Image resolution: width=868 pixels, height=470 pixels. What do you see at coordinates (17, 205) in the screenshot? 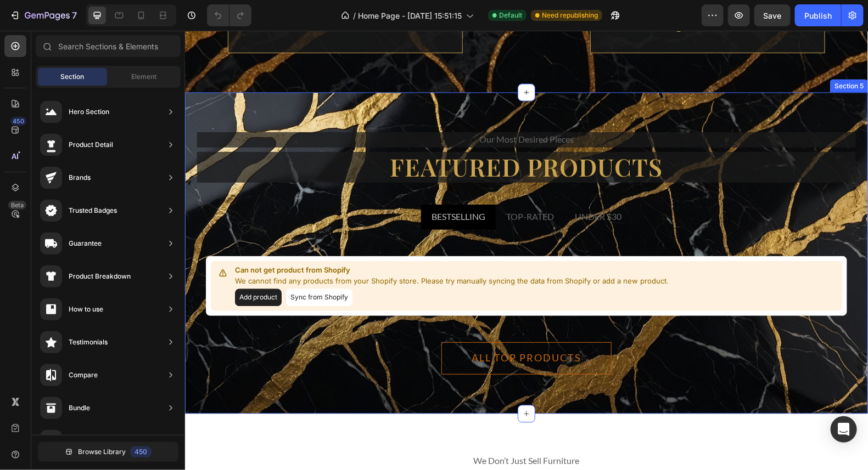
I see `div: Beta` at bounding box center [17, 205].